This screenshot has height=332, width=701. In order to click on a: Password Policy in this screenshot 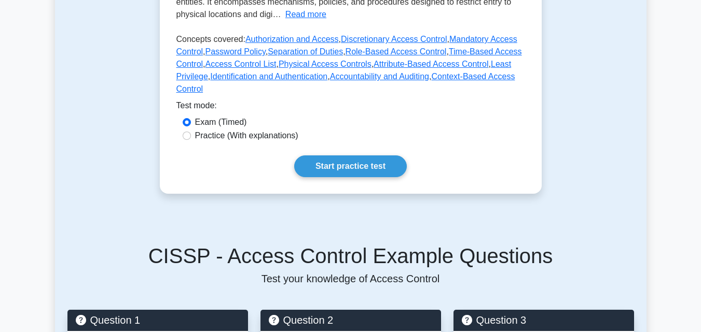, I will do `click(235, 51)`.